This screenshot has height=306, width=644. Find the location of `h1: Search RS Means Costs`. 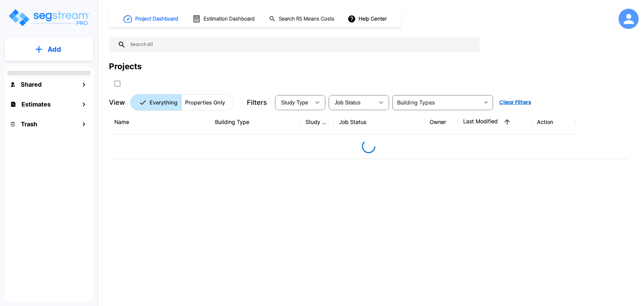

h1: Search RS Means Costs is located at coordinates (307, 19).